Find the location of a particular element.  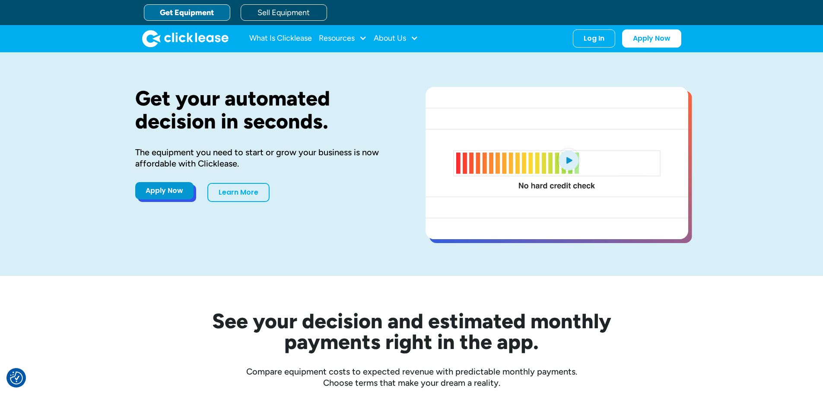

div: Log In is located at coordinates (594, 38).